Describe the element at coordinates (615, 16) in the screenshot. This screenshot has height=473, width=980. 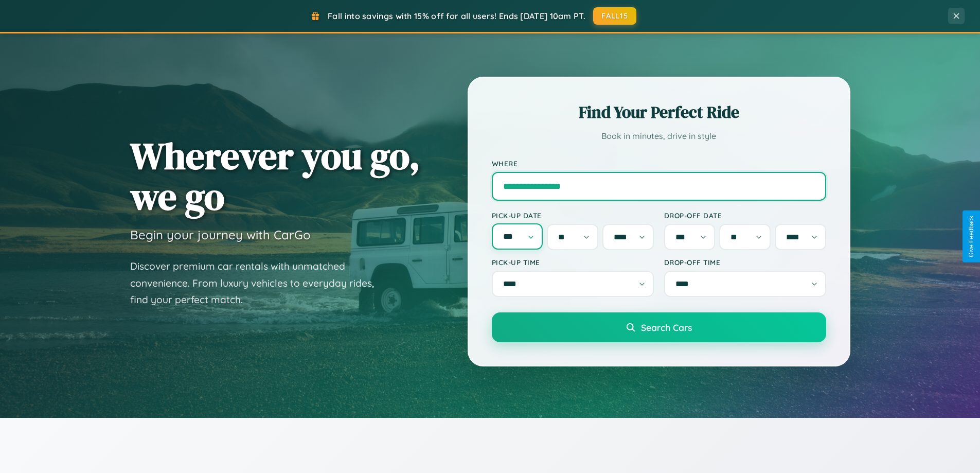
I see `button: FALL15` at that location.